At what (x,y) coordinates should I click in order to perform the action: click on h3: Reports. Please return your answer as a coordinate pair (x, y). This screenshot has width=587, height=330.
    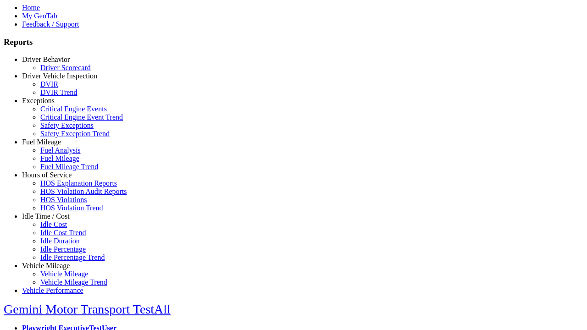
    Looking at the image, I should click on (294, 42).